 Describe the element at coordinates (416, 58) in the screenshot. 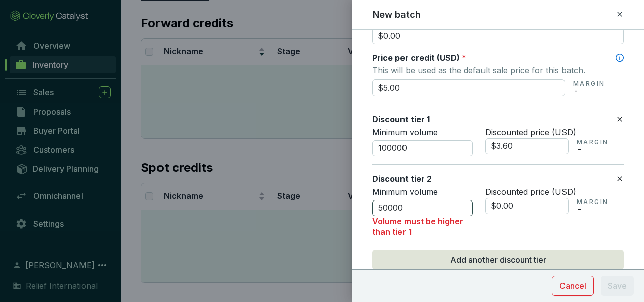

I see `span: Price per credit (USD)` at that location.